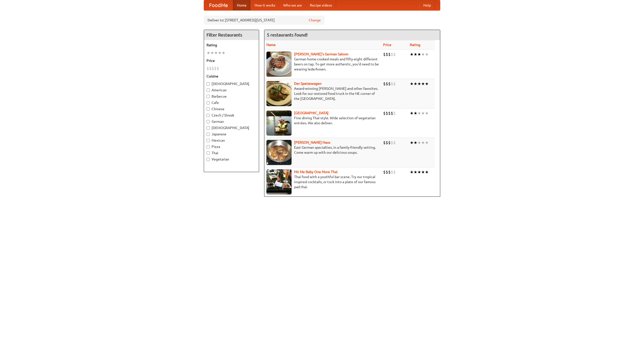 Image resolution: width=644 pixels, height=356 pixels. What do you see at coordinates (322, 64) in the screenshot?
I see `p: German home-cooked meals and fifty-eight different beers on tap. To get more authentic, you'd nee...` at bounding box center [322, 64].